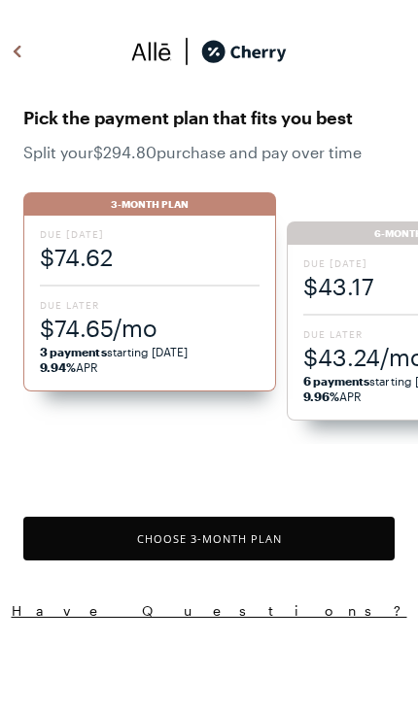 The image size is (418, 710). I want to click on span: $74.62, so click(150, 256).